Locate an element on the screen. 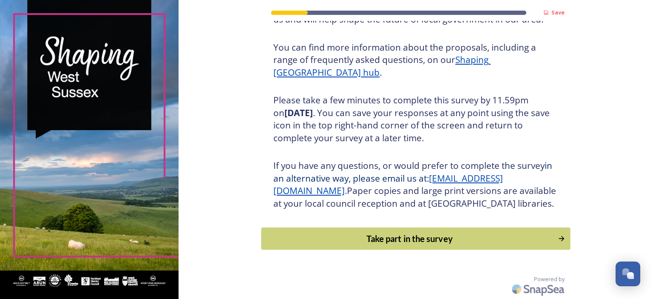 The width and height of the screenshot is (653, 299). img: SnapSea Logo is located at coordinates (539, 289).